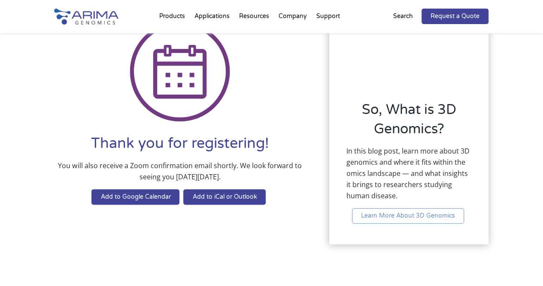  Describe the element at coordinates (455, 16) in the screenshot. I see `a: Request a Quote` at that location.